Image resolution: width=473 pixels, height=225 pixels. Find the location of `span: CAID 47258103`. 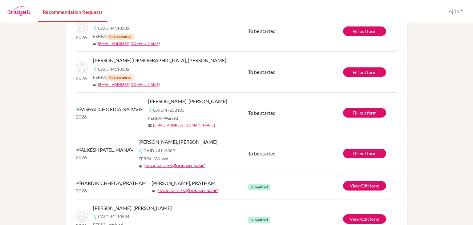

span: CAID 47258103 is located at coordinates (169, 110).